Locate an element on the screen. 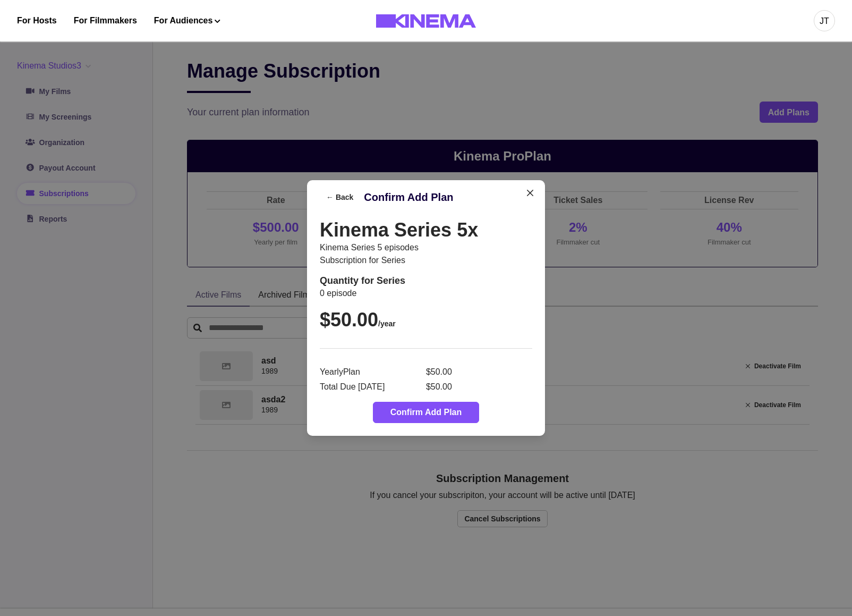 This screenshot has width=852, height=616. div: JT is located at coordinates (824, 21).